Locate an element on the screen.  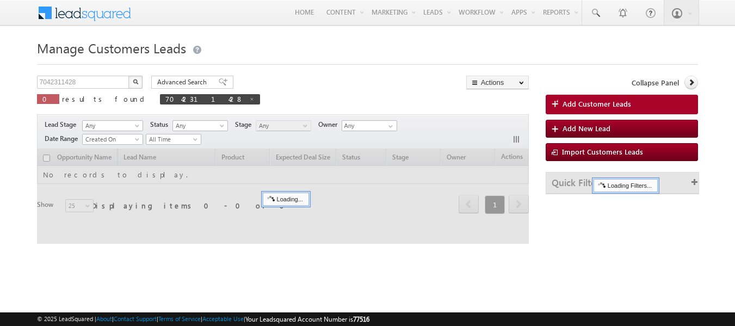
span: Created On is located at coordinates (111, 139).